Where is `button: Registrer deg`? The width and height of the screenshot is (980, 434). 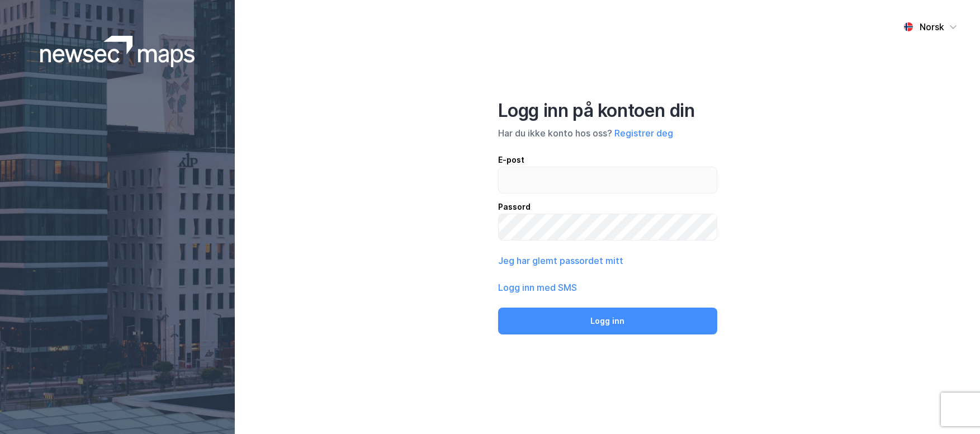 button: Registrer deg is located at coordinates (644, 133).